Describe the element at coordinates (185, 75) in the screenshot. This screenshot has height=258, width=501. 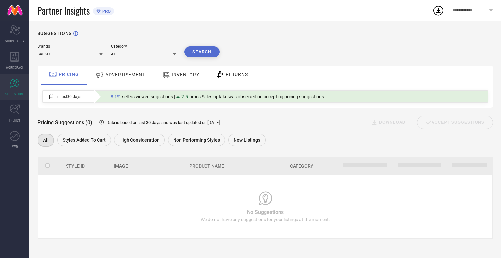
I see `span: INVENTORY` at that location.